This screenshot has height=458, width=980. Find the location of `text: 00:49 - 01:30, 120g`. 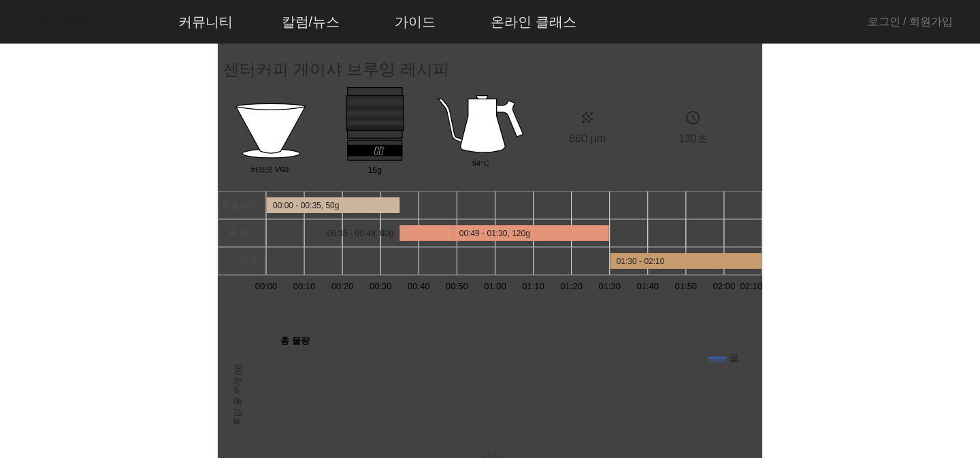

text: 00:49 - 01:30, 120g is located at coordinates (495, 233).